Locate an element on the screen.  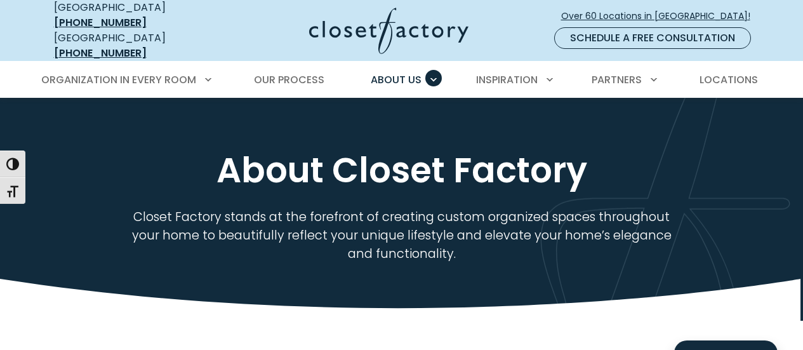
span: Partners is located at coordinates (617, 79).